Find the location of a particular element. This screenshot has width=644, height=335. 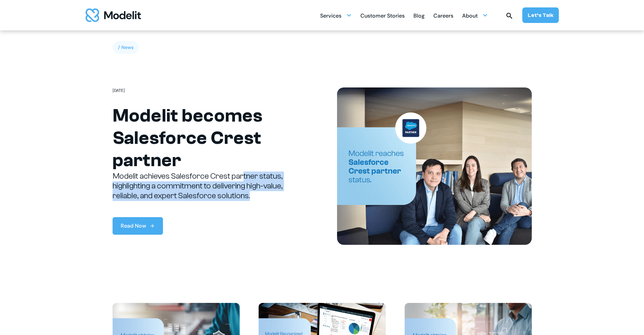

div: / News is located at coordinates (126, 47).